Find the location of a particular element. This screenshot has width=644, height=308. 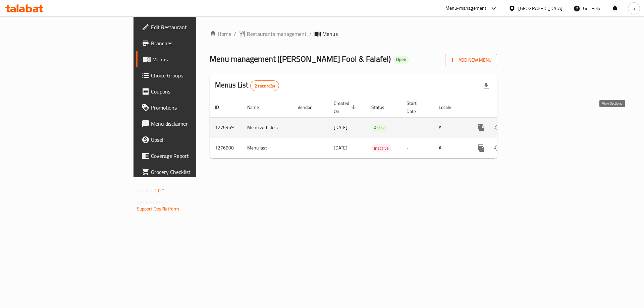

span: Promotions is located at coordinates (193, 108).